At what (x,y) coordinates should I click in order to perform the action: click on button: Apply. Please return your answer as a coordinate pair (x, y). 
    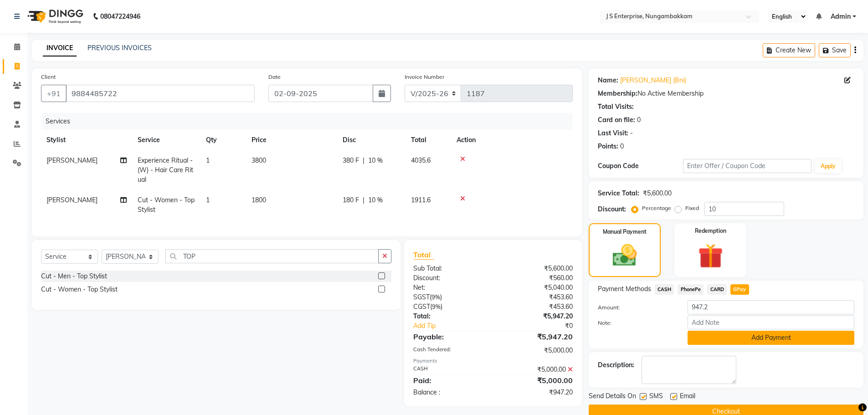
    Looking at the image, I should click on (827, 166).